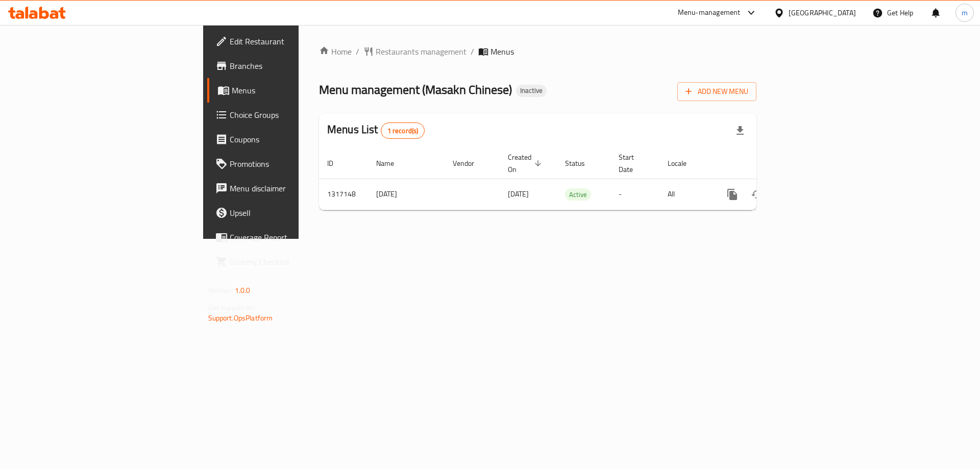 This screenshot has height=469, width=980. What do you see at coordinates (757, 194) in the screenshot?
I see `button: Change Status` at bounding box center [757, 194].